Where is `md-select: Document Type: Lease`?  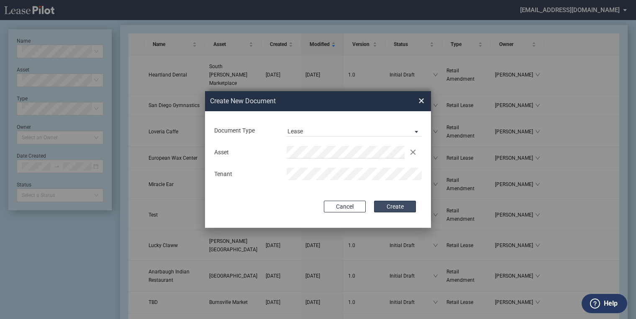 md-select: Document Type: Lease is located at coordinates (354, 131).